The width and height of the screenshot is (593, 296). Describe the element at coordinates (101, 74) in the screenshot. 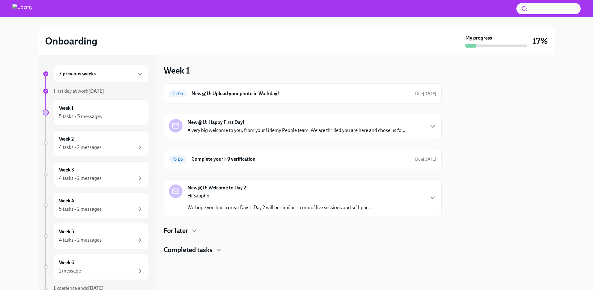

I see `div: 3 previous weeks` at that location.